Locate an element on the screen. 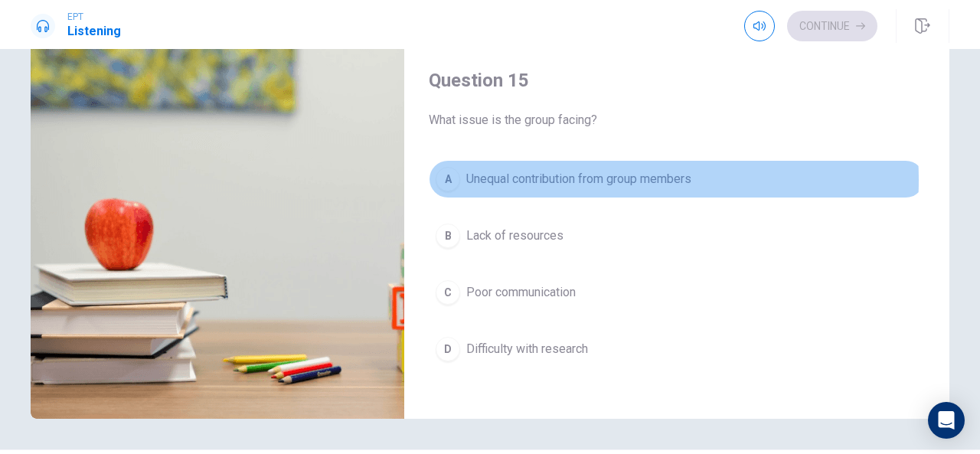 This screenshot has height=454, width=980. span: Lack of resources is located at coordinates (514, 236).